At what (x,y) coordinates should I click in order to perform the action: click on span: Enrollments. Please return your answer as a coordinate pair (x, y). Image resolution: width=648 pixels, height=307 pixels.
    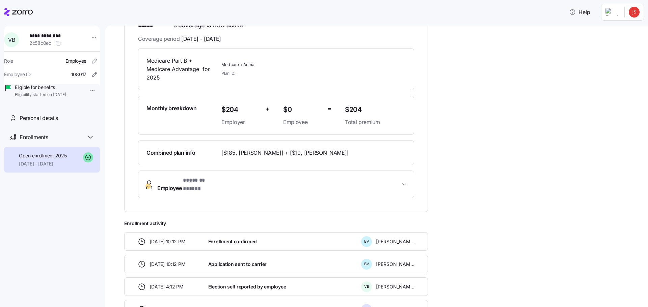
    Looking at the image, I should click on (34, 137).